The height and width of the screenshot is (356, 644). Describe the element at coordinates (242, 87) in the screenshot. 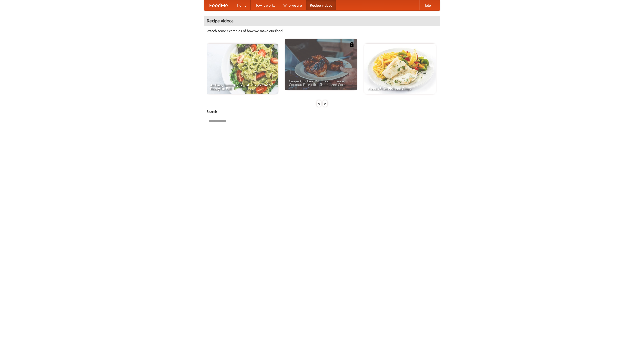

I see `span: An Easy, Summery Tomato Pasta That's Ready for Fall` at that location.